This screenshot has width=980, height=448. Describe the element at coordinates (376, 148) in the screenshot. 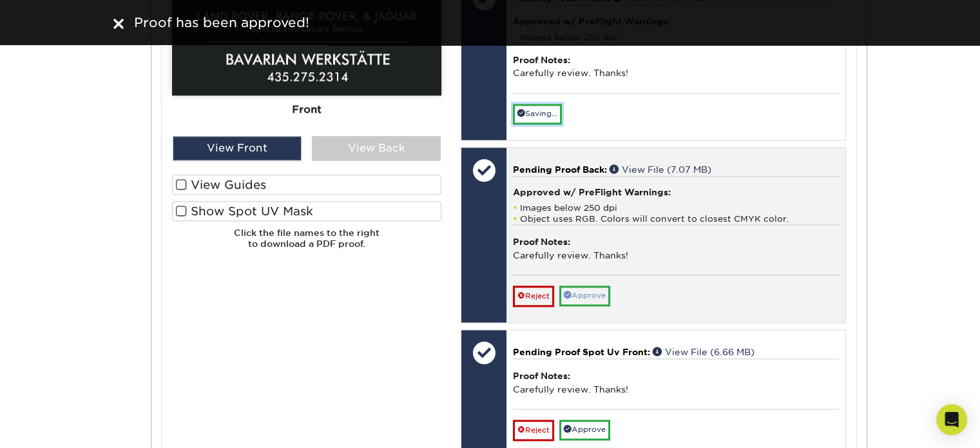

I see `div: View Back` at that location.